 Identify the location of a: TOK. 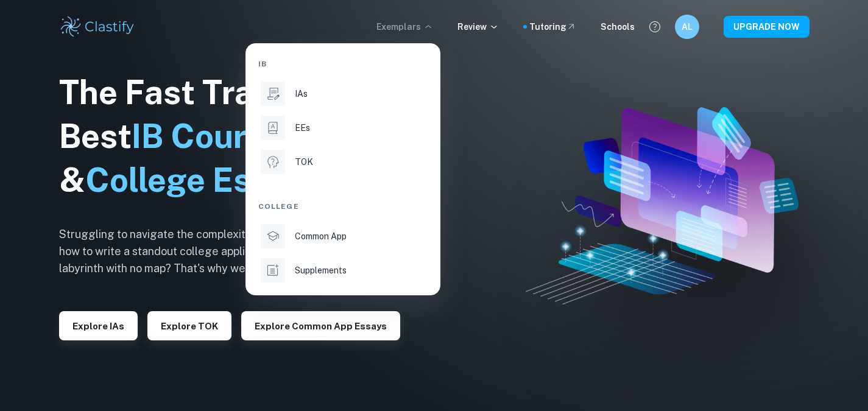
(343, 162).